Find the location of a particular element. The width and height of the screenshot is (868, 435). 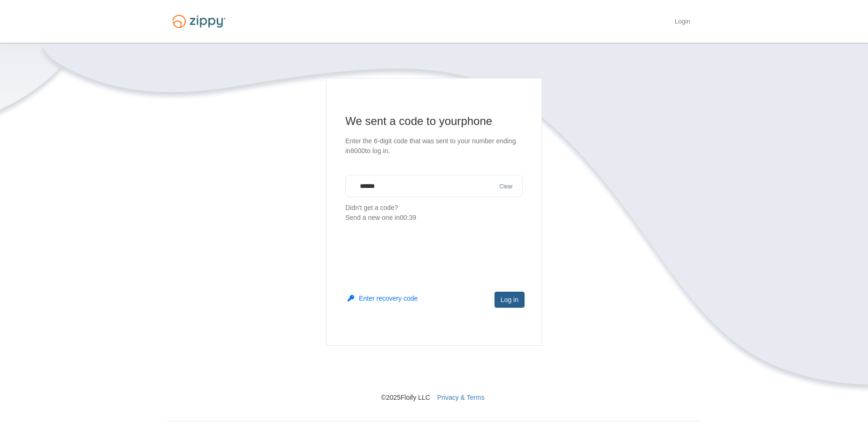

a: Login is located at coordinates (682, 22).